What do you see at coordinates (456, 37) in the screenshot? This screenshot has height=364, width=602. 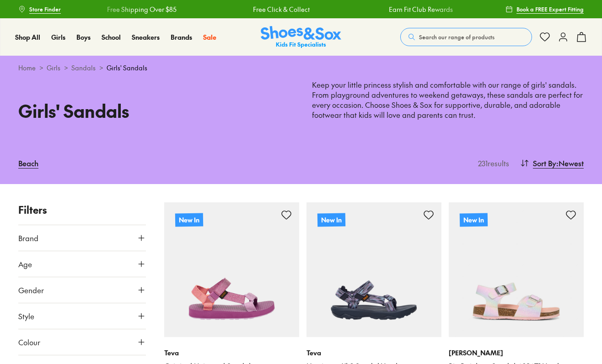 I see `span: Search our range of products` at bounding box center [456, 37].